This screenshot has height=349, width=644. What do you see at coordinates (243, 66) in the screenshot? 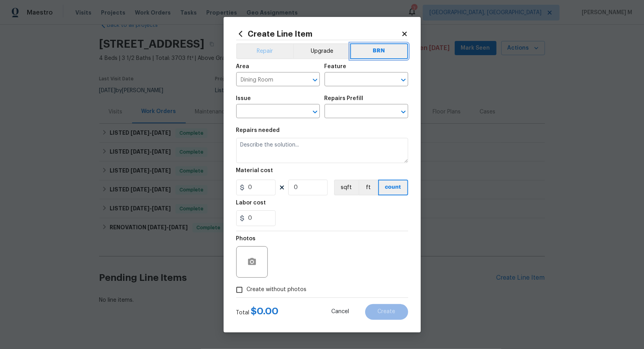
I see `h5: Area` at bounding box center [243, 66].